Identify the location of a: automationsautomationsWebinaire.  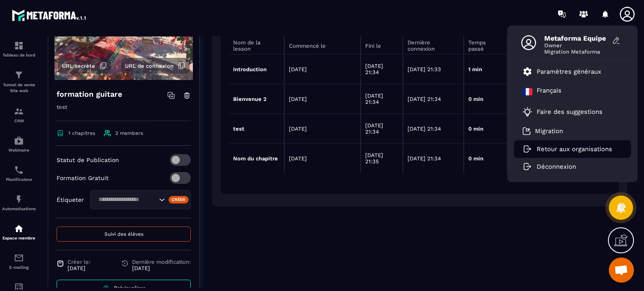
(19, 144).